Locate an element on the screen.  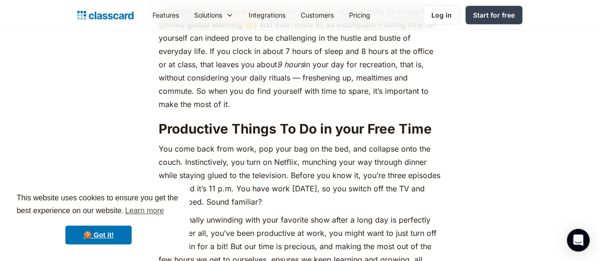
a: Integrations is located at coordinates (267, 15).